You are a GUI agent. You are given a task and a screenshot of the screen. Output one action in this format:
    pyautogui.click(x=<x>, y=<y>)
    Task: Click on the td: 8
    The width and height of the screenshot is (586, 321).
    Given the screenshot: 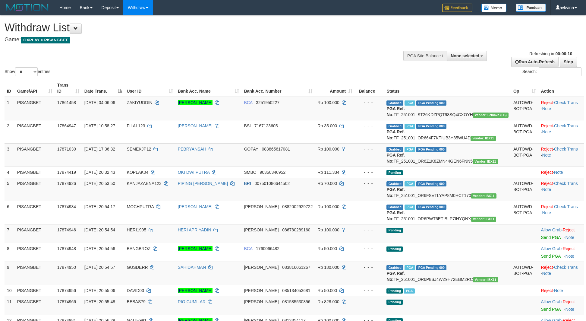 What is the action you would take?
    pyautogui.click(x=10, y=252)
    